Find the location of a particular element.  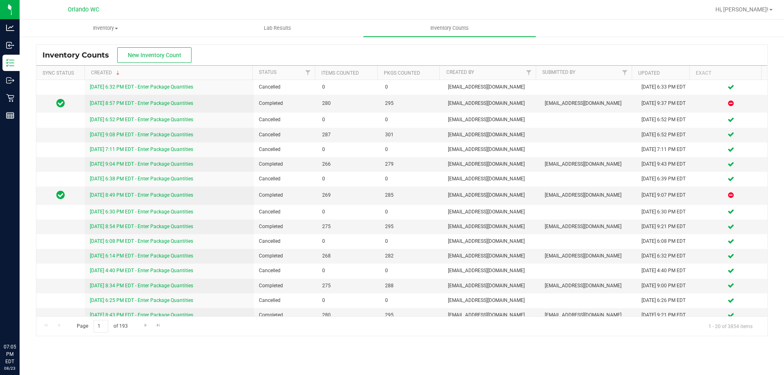

span: 280 is located at coordinates (349, 103).